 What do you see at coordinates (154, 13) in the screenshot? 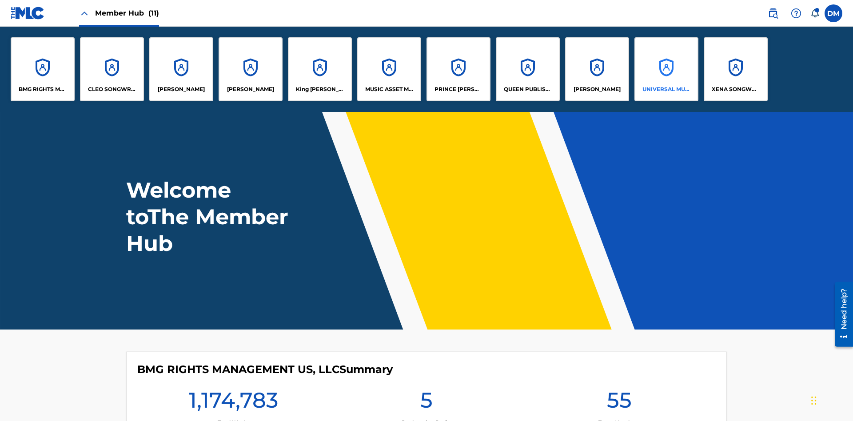
I see `span: (11)` at bounding box center [154, 13].